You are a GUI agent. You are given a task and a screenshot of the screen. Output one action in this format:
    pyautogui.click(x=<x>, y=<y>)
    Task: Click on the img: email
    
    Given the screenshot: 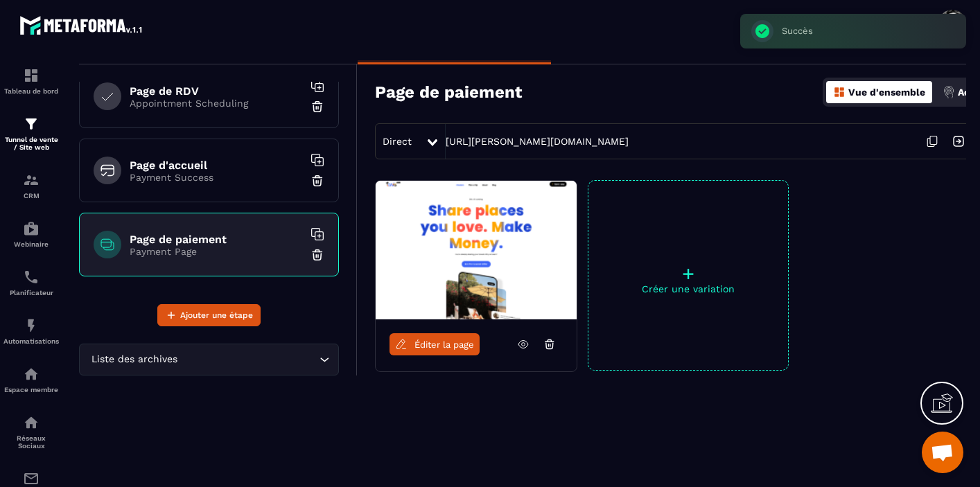 What is the action you would take?
    pyautogui.click(x=32, y=479)
    